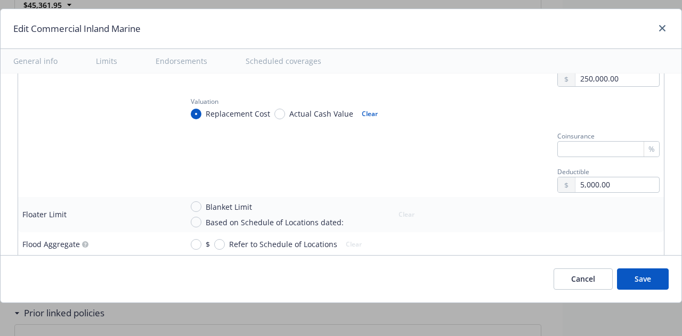 Image resolution: width=682 pixels, height=336 pixels. What do you see at coordinates (205, 101) in the screenshot?
I see `span: Valuation` at bounding box center [205, 101].